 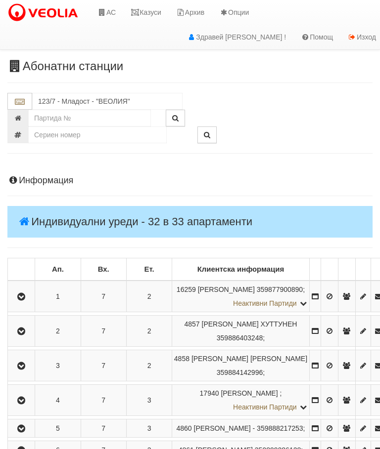 What do you see at coordinates (97, 135) in the screenshot?
I see `input: Сериен номер` at bounding box center [97, 135].